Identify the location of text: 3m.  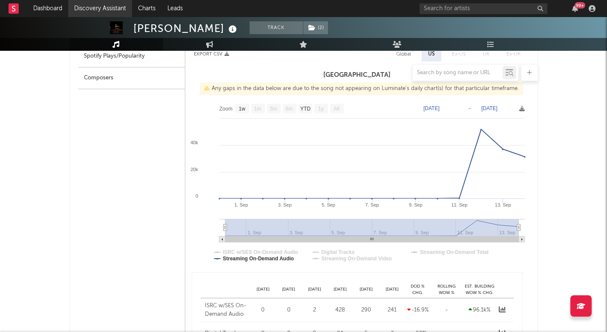
(273, 109).